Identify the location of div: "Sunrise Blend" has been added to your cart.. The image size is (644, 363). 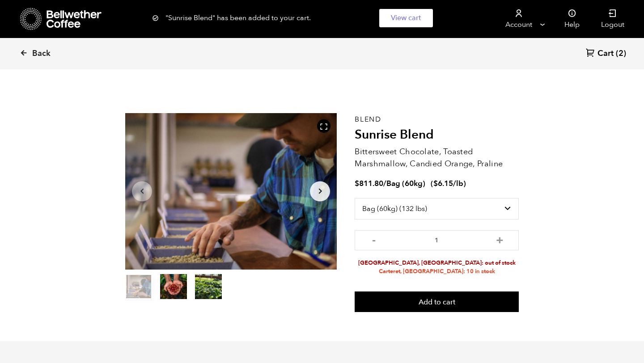
(322, 18).